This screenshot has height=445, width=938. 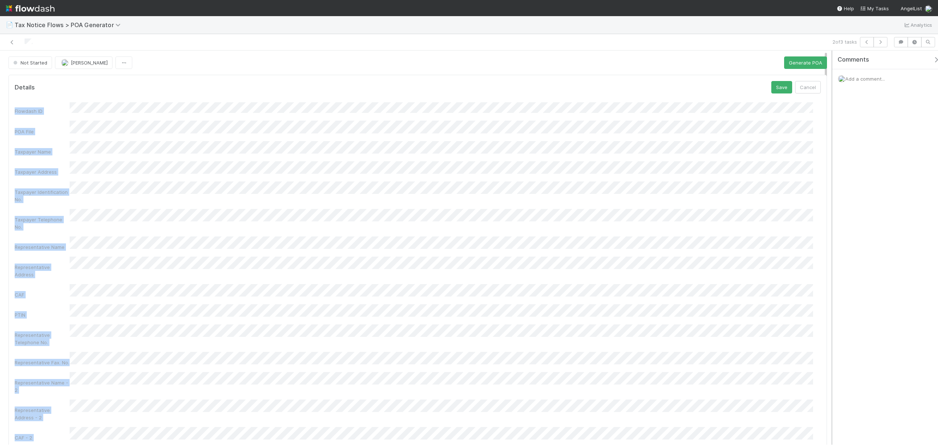 What do you see at coordinates (42, 196) in the screenshot?
I see `div: Taxpayer Identification No.` at bounding box center [42, 196].